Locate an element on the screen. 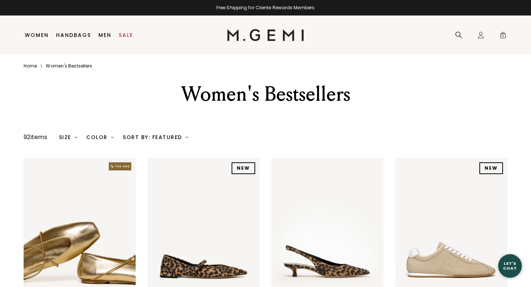 The width and height of the screenshot is (531, 287). a: Men is located at coordinates (105, 35).